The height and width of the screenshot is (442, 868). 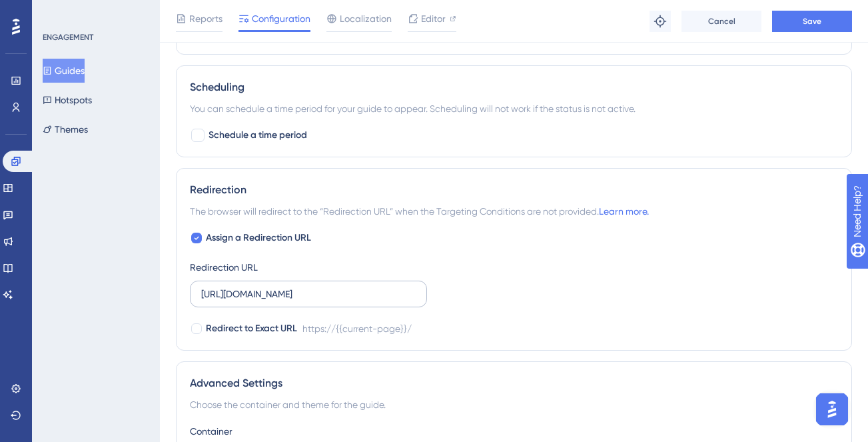 What do you see at coordinates (258, 135) in the screenshot?
I see `span: Schedule a time period` at bounding box center [258, 135].